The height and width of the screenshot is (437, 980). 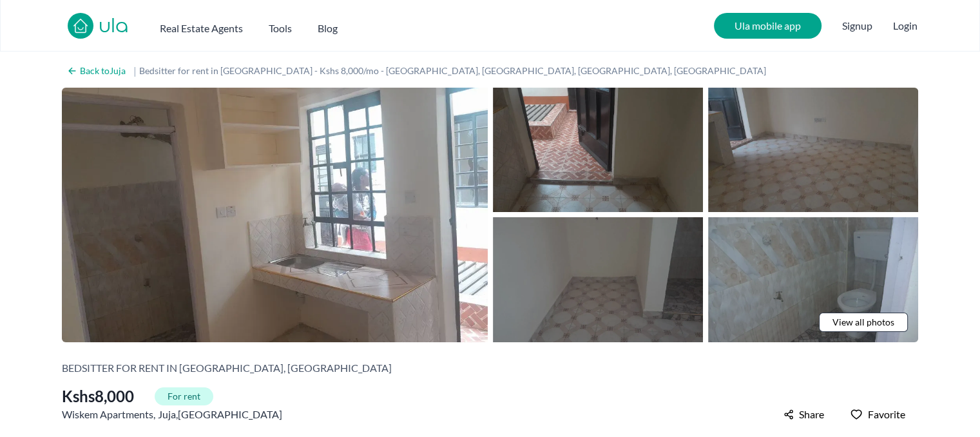 What do you see at coordinates (280, 28) in the screenshot?
I see `h2: Tools` at bounding box center [280, 28].